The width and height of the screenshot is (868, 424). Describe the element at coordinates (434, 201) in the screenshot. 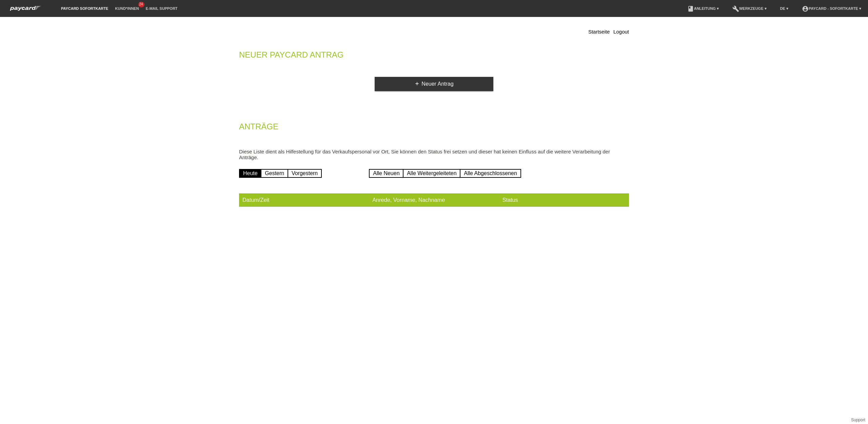

I see `th: Anrede, Vorname, Nachname` at that location.